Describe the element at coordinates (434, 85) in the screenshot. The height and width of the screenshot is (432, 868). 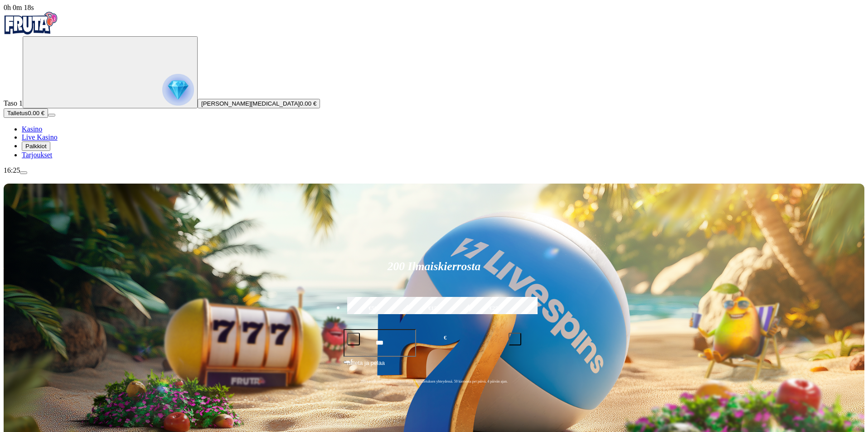
I see `nav: Primary` at that location.